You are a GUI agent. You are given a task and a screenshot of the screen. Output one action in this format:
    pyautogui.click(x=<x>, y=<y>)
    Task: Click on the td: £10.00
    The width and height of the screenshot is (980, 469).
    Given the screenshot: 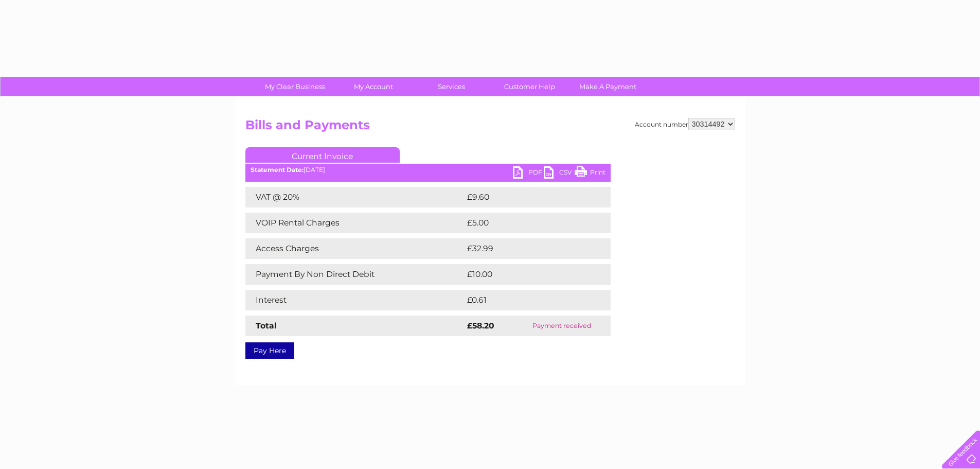 What is the action you would take?
    pyautogui.click(x=527, y=274)
    